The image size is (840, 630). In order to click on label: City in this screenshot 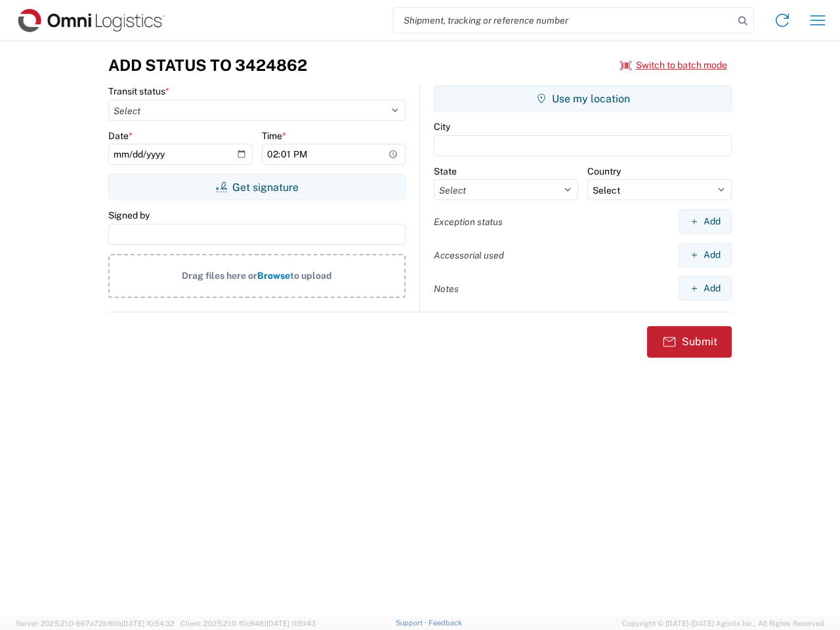, I will do `click(442, 126)`.